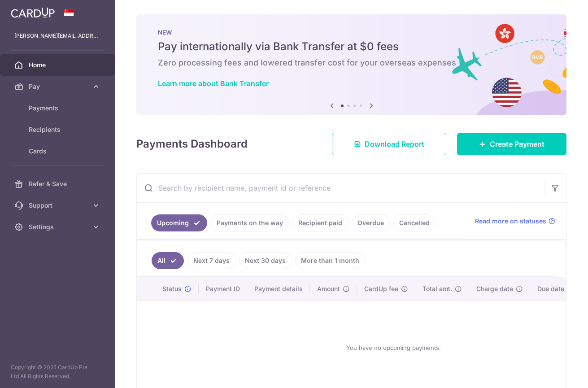  Describe the element at coordinates (351, 64) in the screenshot. I see `img: Bank transfer banner` at that location.